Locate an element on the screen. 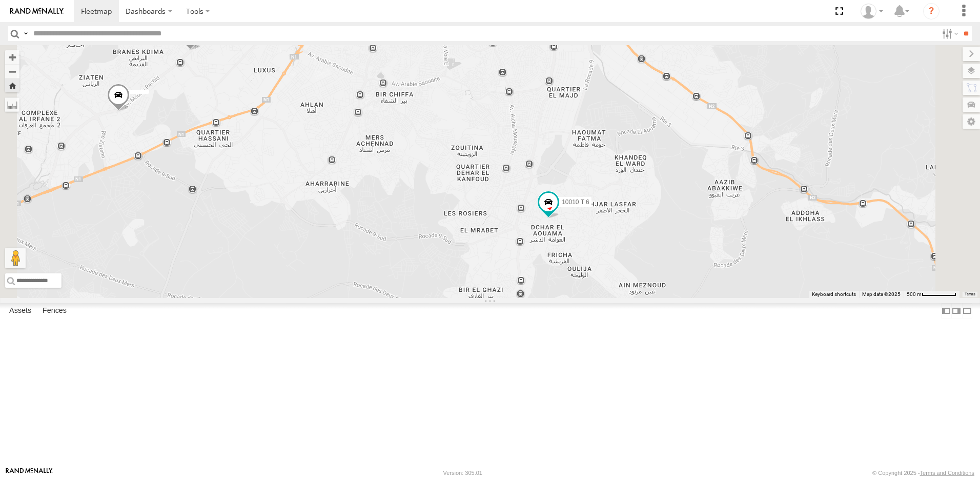 This screenshot has height=478, width=980. div: Version: 305.01 is located at coordinates (463, 473).